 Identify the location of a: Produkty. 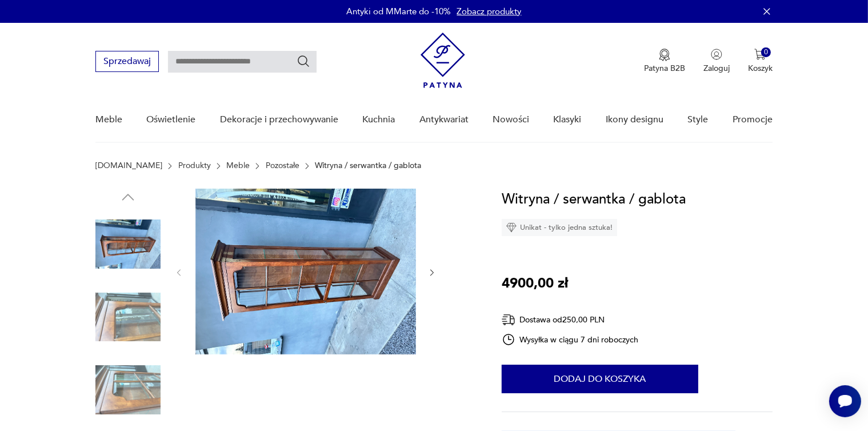
(195, 166).